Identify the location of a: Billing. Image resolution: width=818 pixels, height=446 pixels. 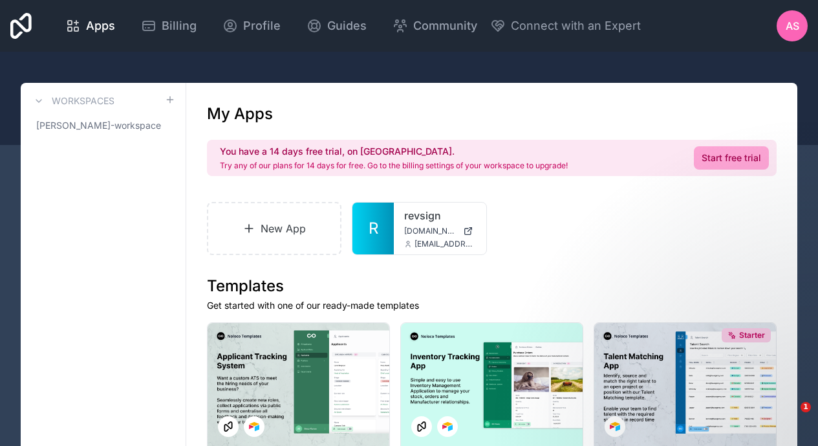
(169, 26).